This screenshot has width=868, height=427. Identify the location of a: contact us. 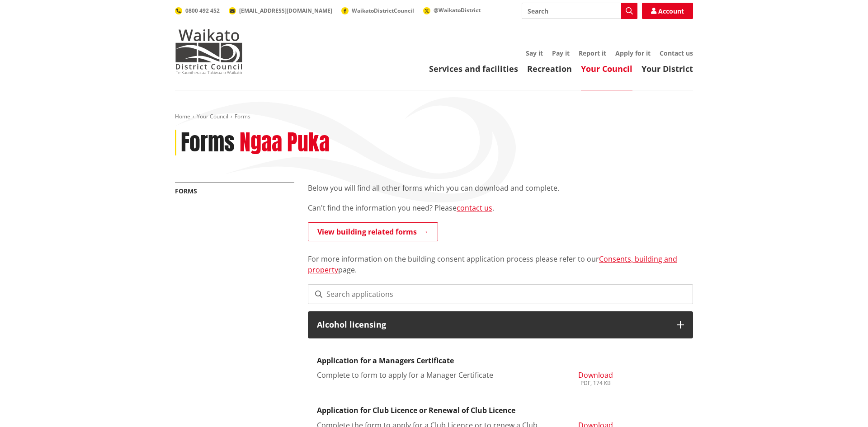
(474, 208).